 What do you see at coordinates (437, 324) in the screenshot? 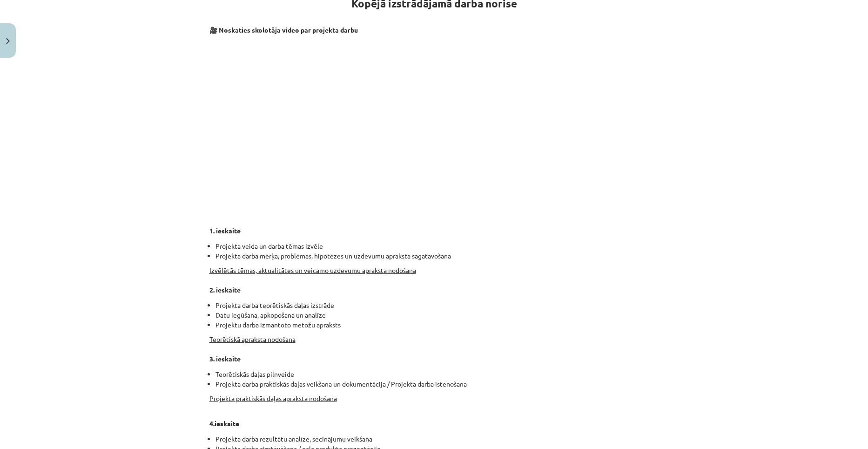
I see `li: Projektu darbā izmantoto metožu apraksts` at bounding box center [437, 324].